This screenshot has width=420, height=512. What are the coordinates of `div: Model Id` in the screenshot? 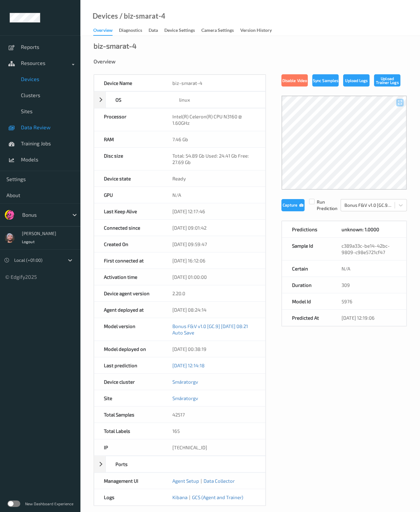 It's located at (307, 302).